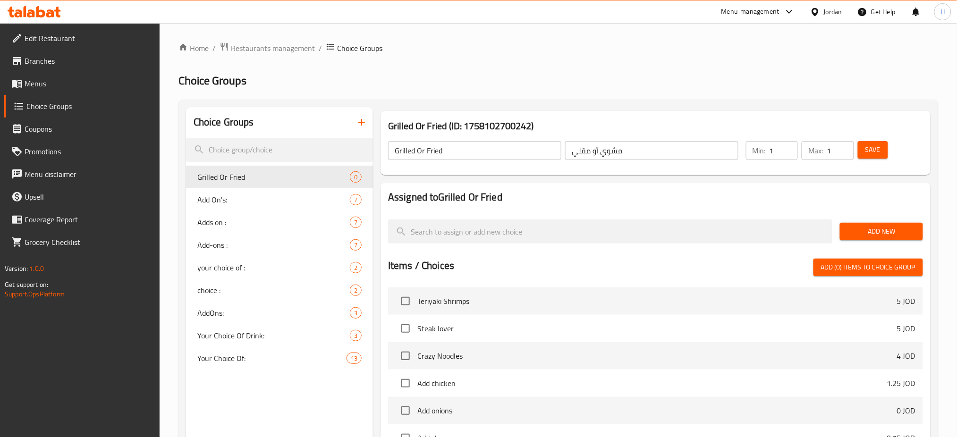  Describe the element at coordinates (906, 356) in the screenshot. I see `p: 4 JOD` at that location.